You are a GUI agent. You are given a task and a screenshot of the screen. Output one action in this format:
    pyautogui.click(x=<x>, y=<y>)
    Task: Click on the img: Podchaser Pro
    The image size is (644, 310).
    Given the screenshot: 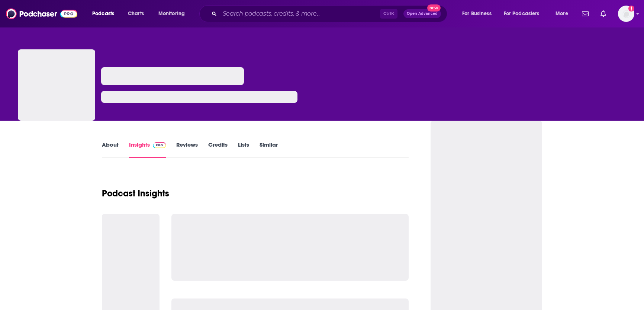 What is the action you would take?
    pyautogui.click(x=159, y=145)
    